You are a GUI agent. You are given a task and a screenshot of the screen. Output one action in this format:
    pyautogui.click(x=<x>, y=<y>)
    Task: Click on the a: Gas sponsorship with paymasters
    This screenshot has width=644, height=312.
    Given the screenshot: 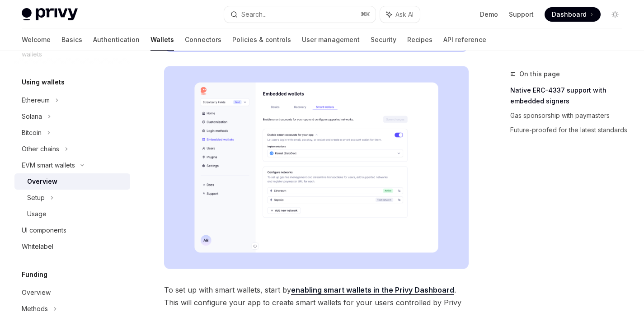 What is the action you would take?
    pyautogui.click(x=570, y=116)
    